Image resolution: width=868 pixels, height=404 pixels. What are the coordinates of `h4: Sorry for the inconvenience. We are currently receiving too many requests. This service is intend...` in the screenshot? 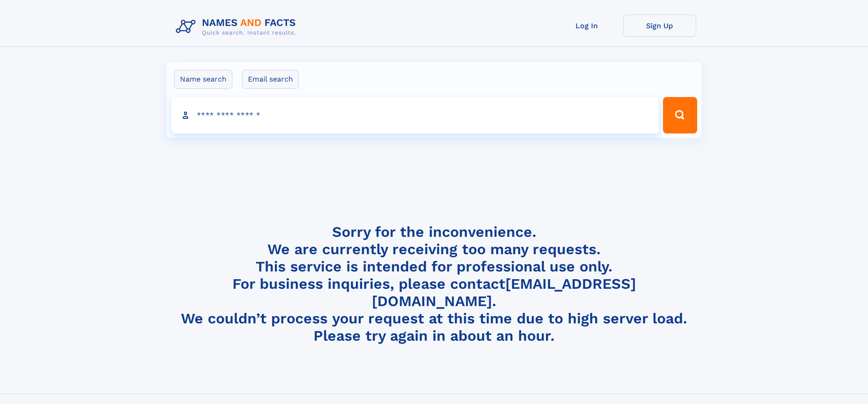 It's located at (435, 284).